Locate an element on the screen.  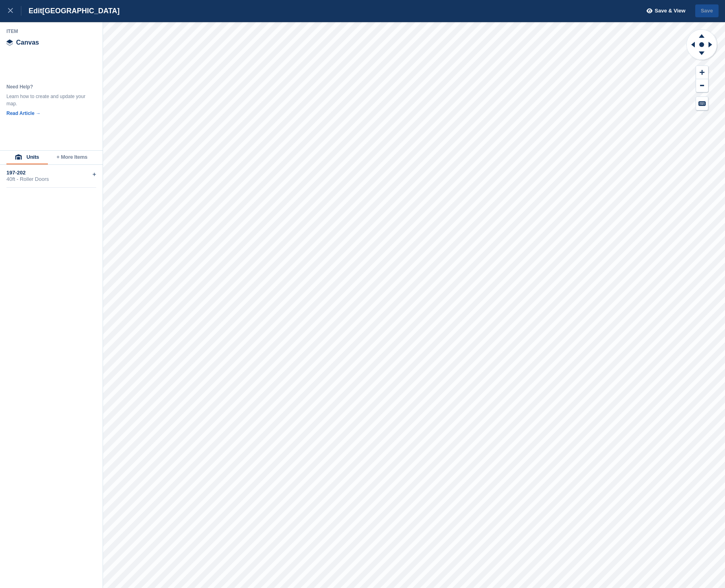
a: Read Article → is located at coordinates (23, 113).